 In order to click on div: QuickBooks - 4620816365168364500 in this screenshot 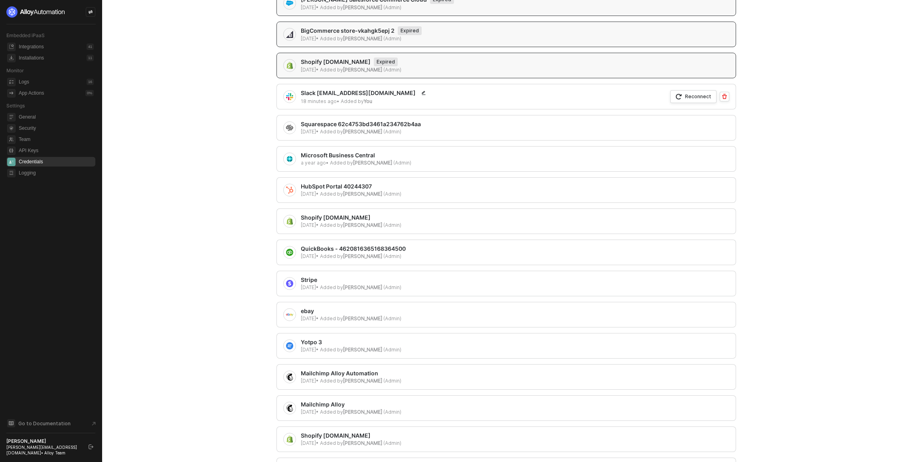, I will do `click(353, 249)`.